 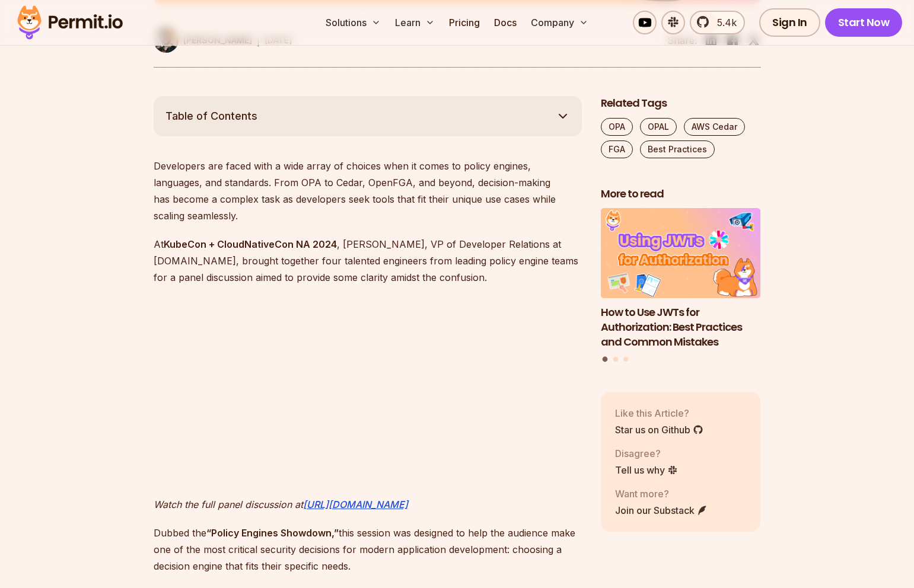 I want to click on img: Permit logo, so click(x=70, y=22).